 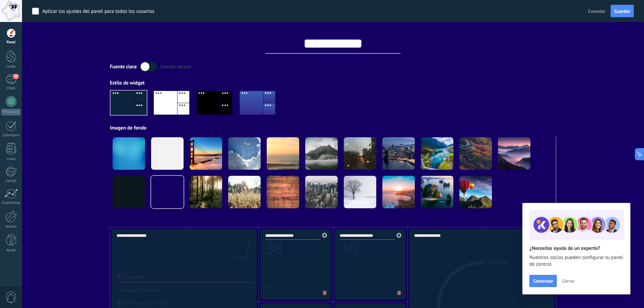 What do you see at coordinates (333, 128) in the screenshot?
I see `div: Imagen de fondo` at bounding box center [333, 128].